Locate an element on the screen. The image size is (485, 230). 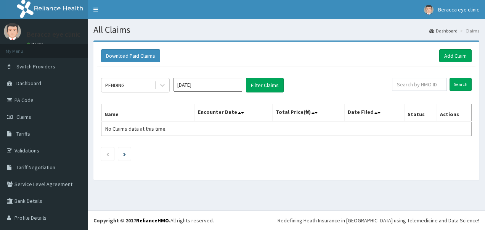
span: No Claims data at this time. is located at coordinates (136, 129).